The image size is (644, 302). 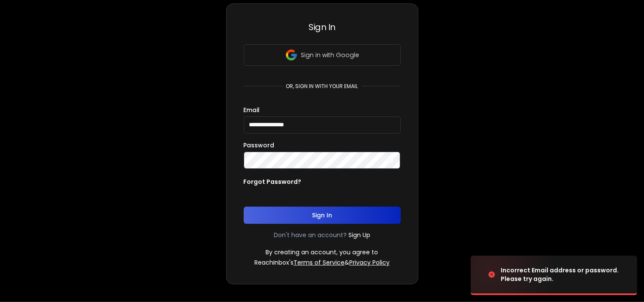 What do you see at coordinates (259, 145) in the screenshot?
I see `label: Password` at bounding box center [259, 145].